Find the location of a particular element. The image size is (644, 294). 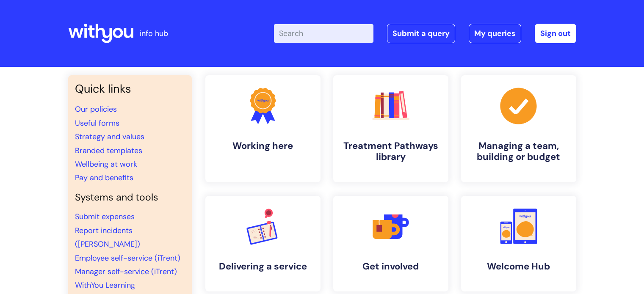

a: Employee self-service (iTrent) is located at coordinates (127, 258).